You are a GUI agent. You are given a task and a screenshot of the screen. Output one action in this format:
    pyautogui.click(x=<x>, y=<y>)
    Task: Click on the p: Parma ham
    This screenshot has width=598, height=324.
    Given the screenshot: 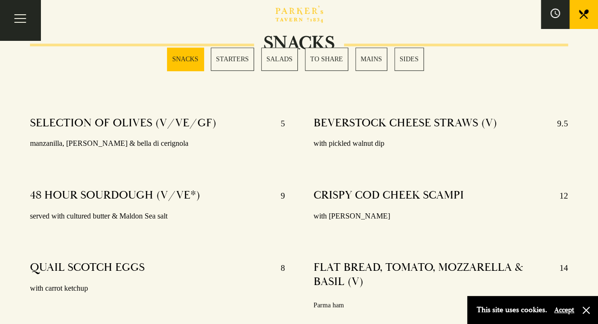 What is the action you would take?
    pyautogui.click(x=329, y=305)
    